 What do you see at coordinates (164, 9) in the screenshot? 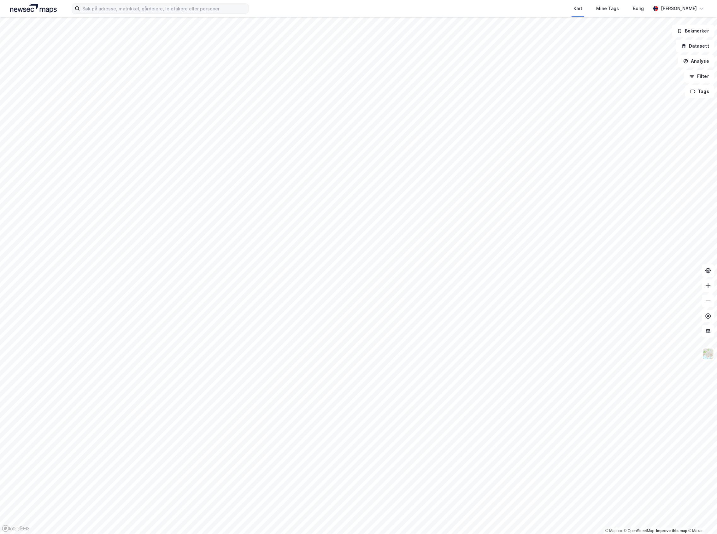
I see `input: Søk på adresse, matrikkel, gårdeiere, leietakere eller personer` at bounding box center [164, 9].